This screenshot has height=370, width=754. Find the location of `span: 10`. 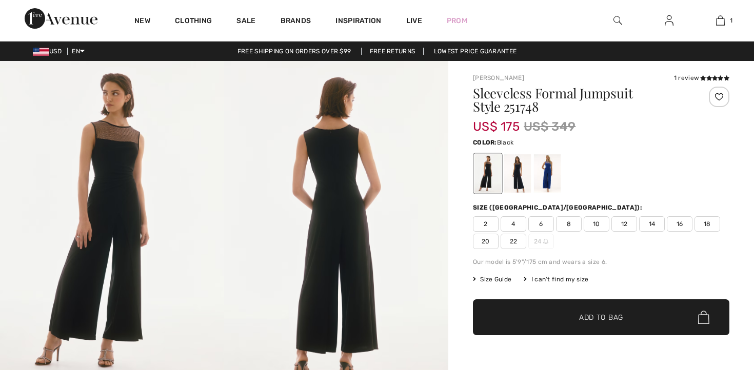

span: 10 is located at coordinates (597, 224).